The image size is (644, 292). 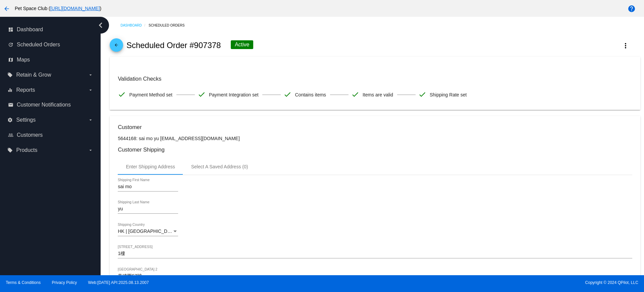 I want to click on a: Scheduled Orders, so click(x=170, y=25).